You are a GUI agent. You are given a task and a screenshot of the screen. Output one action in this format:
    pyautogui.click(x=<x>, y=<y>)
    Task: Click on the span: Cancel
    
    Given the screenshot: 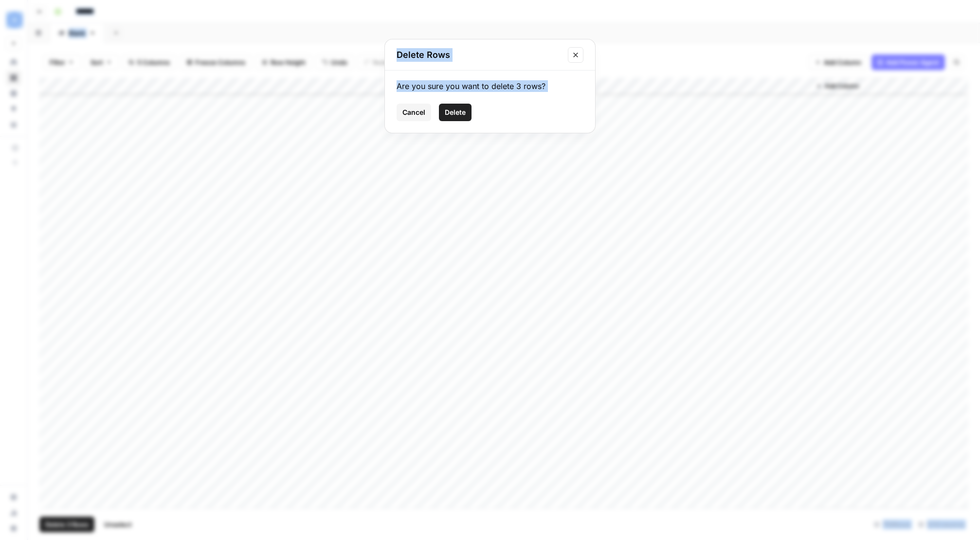 What is the action you would take?
    pyautogui.click(x=414, y=113)
    